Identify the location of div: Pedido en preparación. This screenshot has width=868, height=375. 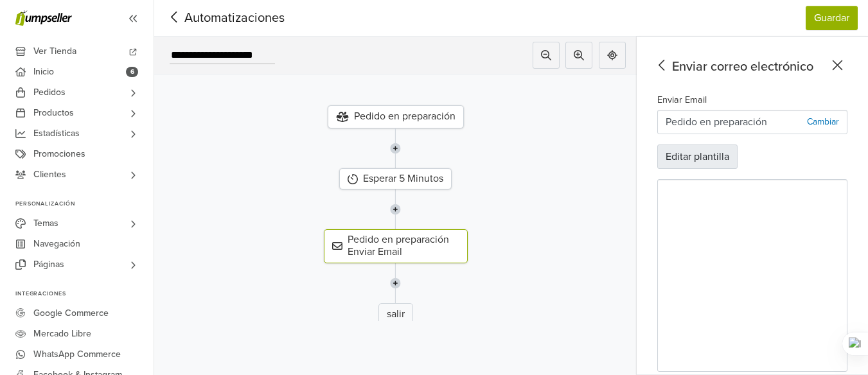
(395, 117).